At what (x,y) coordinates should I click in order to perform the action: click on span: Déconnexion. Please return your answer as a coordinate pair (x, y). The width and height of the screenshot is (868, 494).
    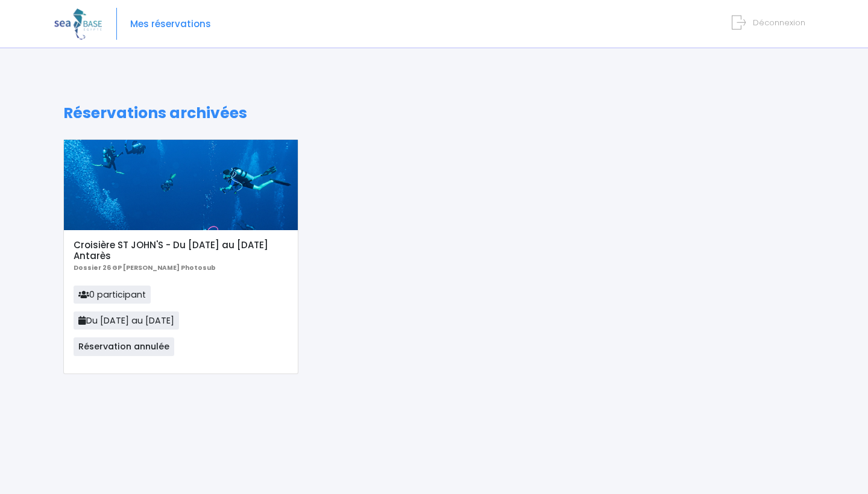
    Looking at the image, I should click on (779, 22).